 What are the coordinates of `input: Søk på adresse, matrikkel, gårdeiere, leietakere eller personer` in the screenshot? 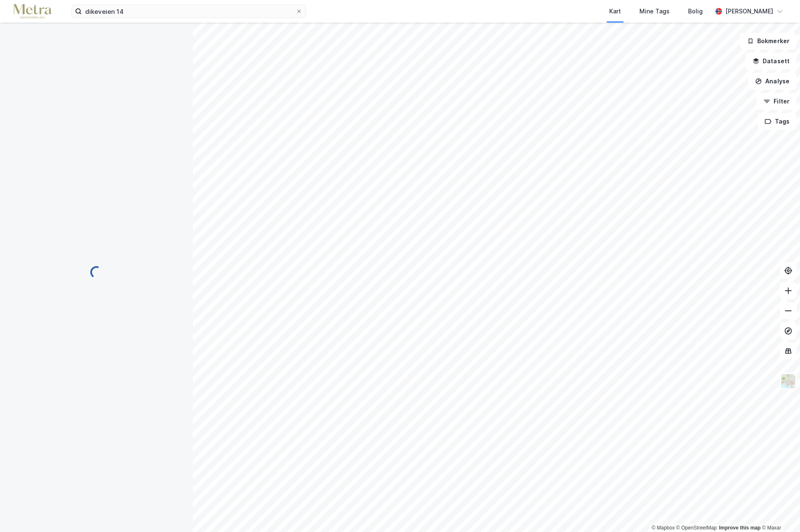 It's located at (189, 11).